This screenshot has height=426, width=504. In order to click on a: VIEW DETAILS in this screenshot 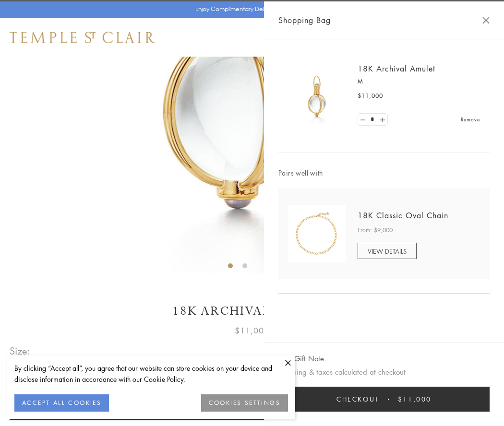, I will do `click(387, 250)`.